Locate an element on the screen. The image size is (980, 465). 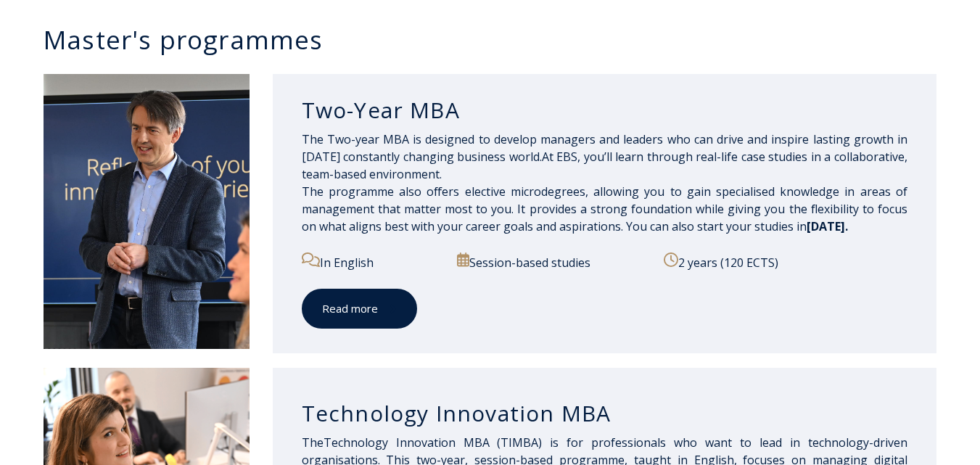
span: The Two-year MBA is designed to develop managers and leaders who can drive and inspire lasting gr... is located at coordinates (604, 183).